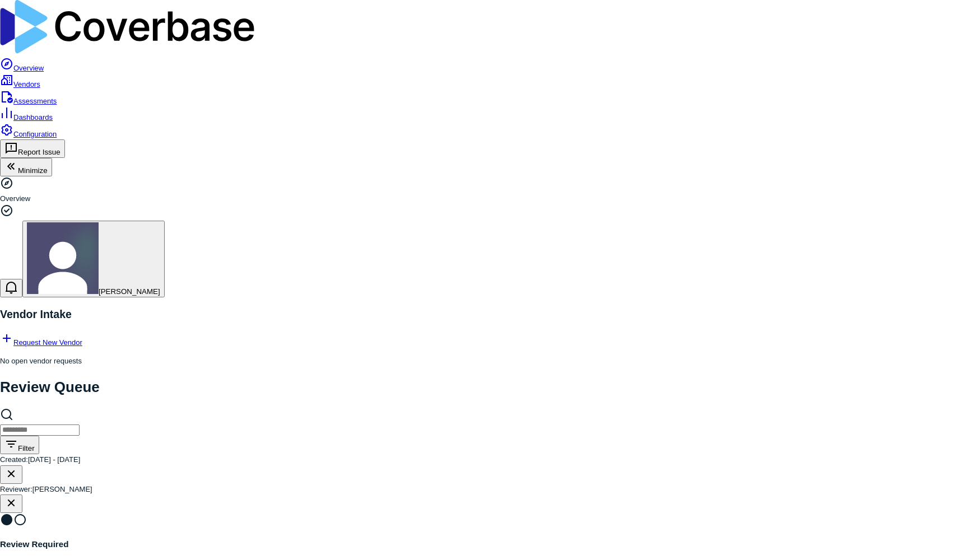  What do you see at coordinates (33, 117) in the screenshot?
I see `span: Dashboards` at bounding box center [33, 117].